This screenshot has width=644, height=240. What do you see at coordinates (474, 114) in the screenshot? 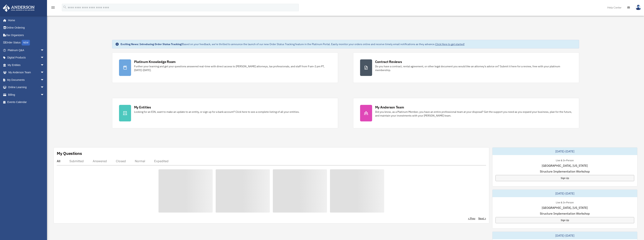
I see `div: Did you know, as a Platinum Member, you have an entire professional team at your disposal? Get th...` at bounding box center [474, 114].